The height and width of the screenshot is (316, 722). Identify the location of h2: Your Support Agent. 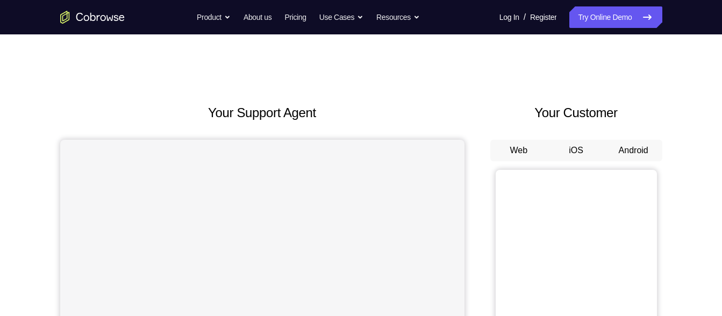
(262, 113).